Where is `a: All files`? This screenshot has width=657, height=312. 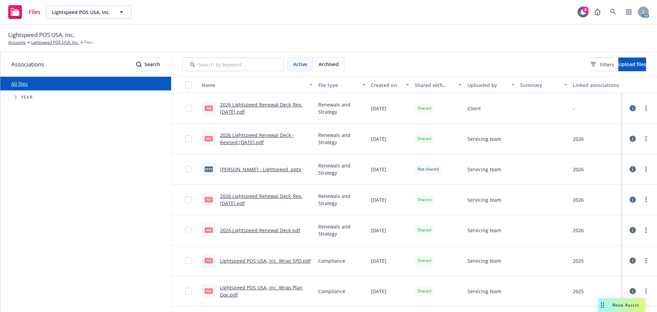 a: All files is located at coordinates (20, 84).